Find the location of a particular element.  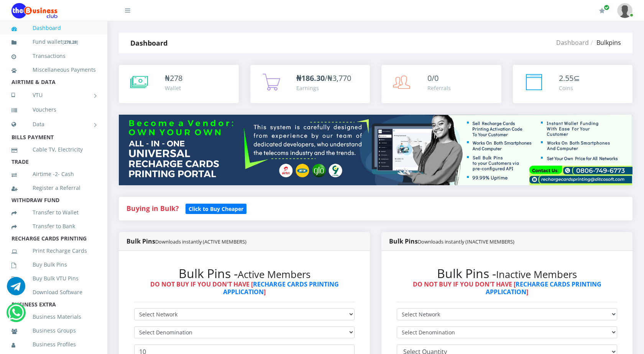

a: Download Software is located at coordinates (54, 292).